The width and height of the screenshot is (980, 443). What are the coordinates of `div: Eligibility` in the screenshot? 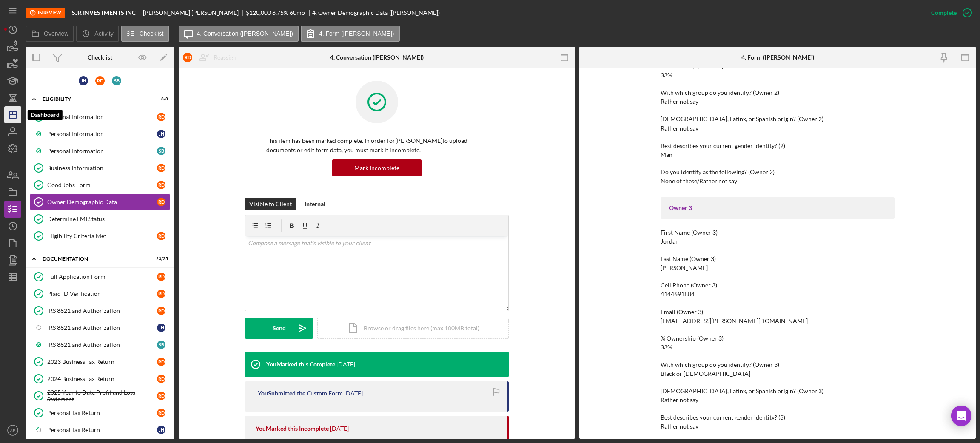 It's located at (95, 99).